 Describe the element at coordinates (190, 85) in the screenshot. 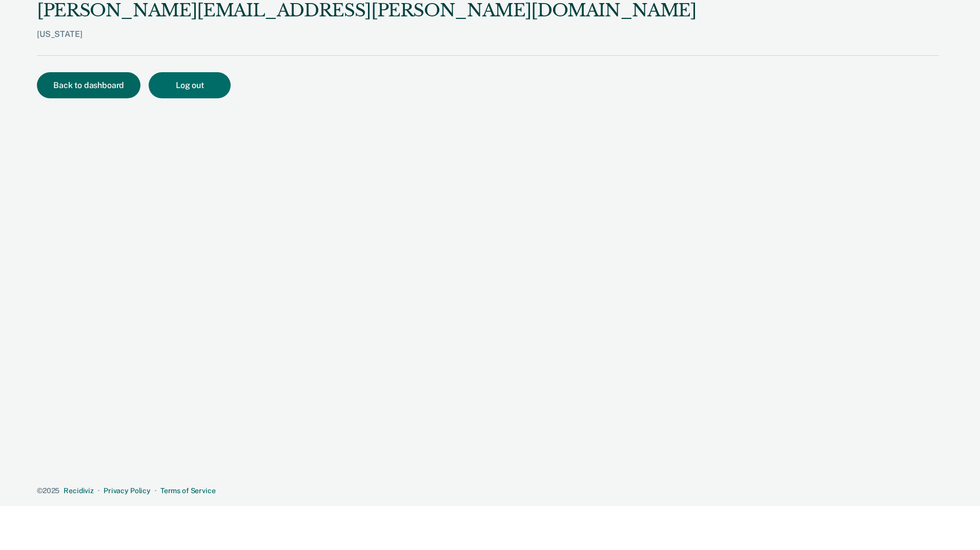

I see `button: Log out` at that location.